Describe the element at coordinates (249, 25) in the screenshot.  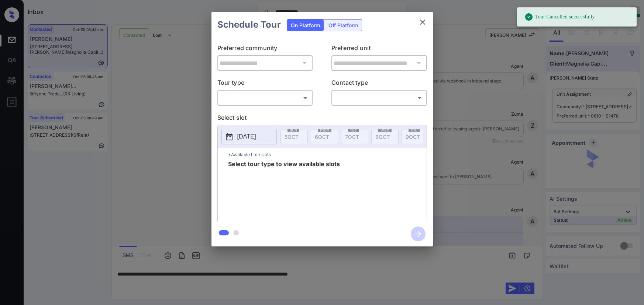
I see `h2: Schedule Tour` at that location.